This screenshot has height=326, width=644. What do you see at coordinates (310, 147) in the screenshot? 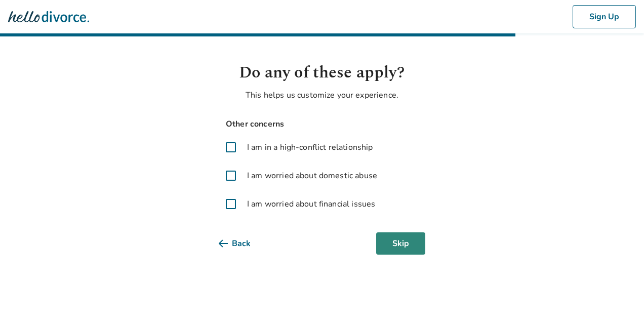
I see `span: I am in a high-conflict relationship` at bounding box center [310, 147].